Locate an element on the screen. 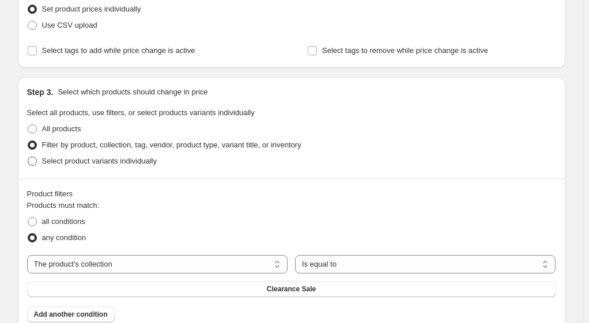 The image size is (589, 323). span: Filter by product, collection, tag, vendor, product type, variant title, or inventory is located at coordinates (172, 145).